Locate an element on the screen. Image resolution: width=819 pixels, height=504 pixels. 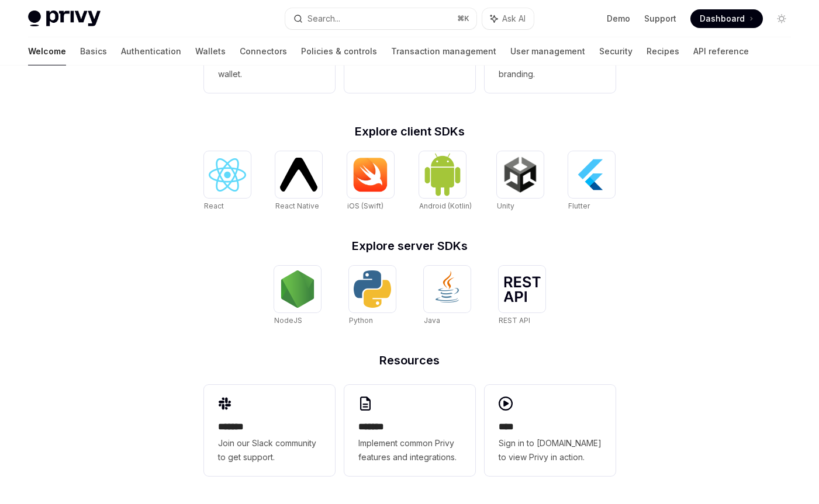
img: Flutter is located at coordinates (592, 175).